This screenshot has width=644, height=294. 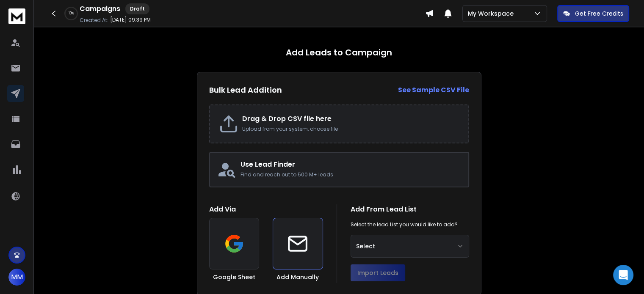 What do you see at coordinates (266, 210) in the screenshot?
I see `h1: Add Via` at bounding box center [266, 210].